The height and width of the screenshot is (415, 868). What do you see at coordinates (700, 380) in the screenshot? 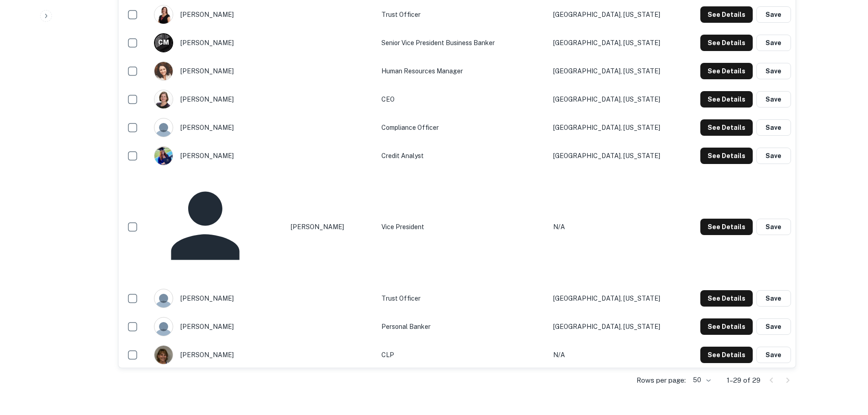
I see `div: 50` at bounding box center [700, 380].